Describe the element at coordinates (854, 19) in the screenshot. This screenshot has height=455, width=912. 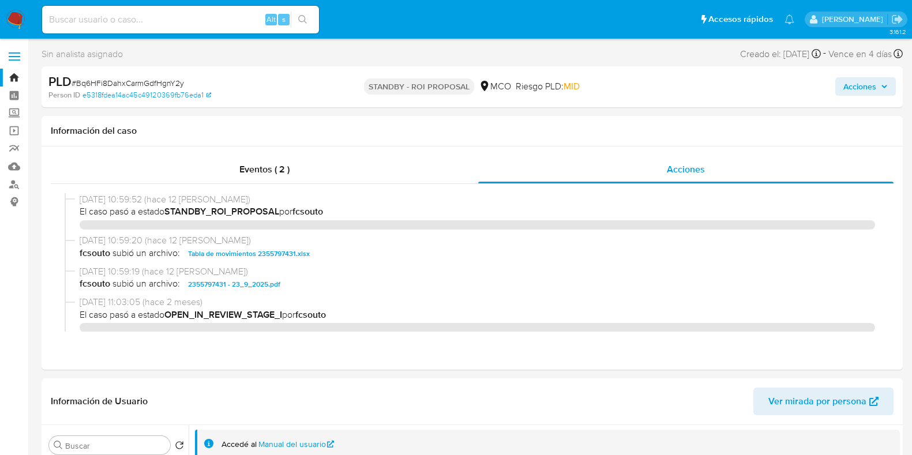
I see `p: felipe.cayon@mercadolibre.com` at that location.